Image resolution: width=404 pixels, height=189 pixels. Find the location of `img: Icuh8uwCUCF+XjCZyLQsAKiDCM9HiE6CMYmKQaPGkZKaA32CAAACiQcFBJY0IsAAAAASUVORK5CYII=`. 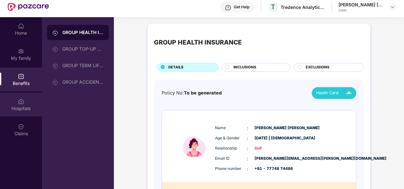

img: Icuh8uwCUCF+XjCZyLQsAKiDCM9HiE6CMYmKQaPGkZKaA32CAAACiQcFBJY0IsAAAAASUVORK5CYII= is located at coordinates (349, 93).